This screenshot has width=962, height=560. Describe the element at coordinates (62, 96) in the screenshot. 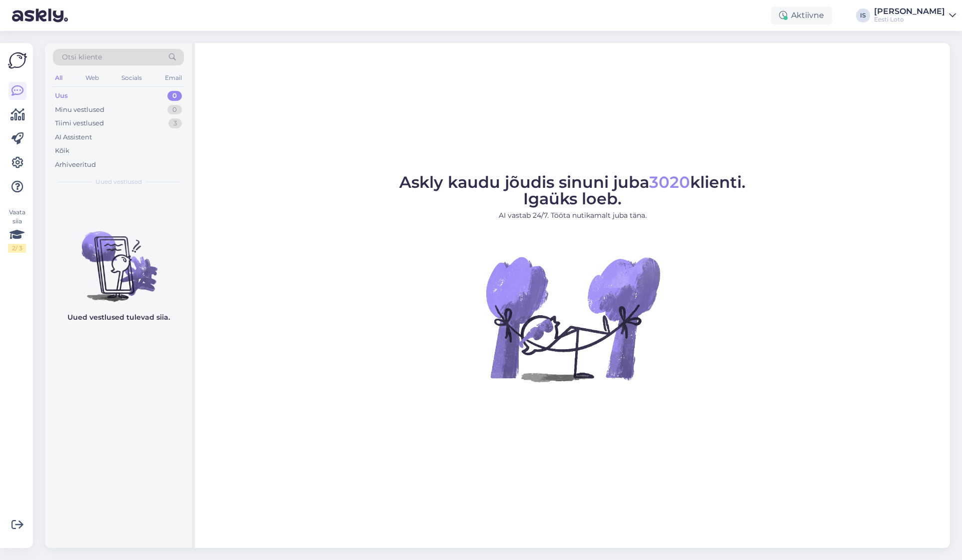

I see `div: Uus` at that location.